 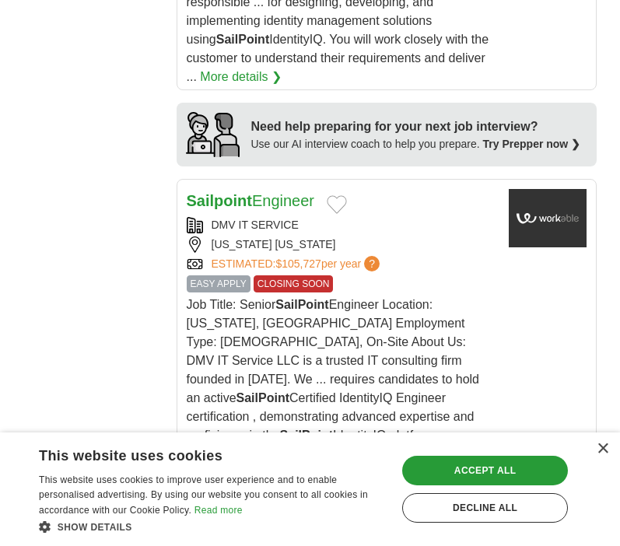 What do you see at coordinates (218, 284) in the screenshot?
I see `span: EASY APPLY` at bounding box center [218, 284].